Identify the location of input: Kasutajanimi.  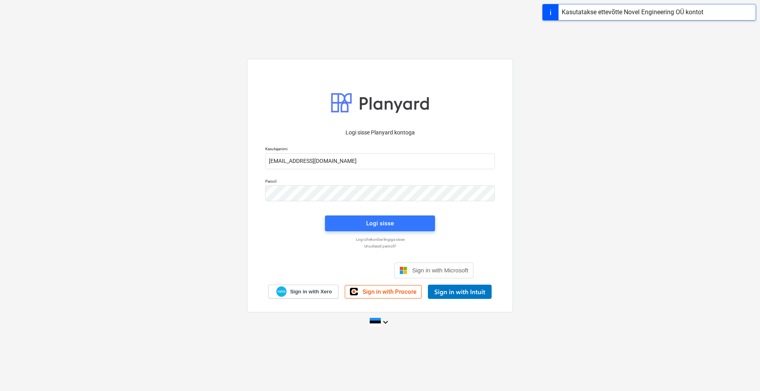
(380, 161).